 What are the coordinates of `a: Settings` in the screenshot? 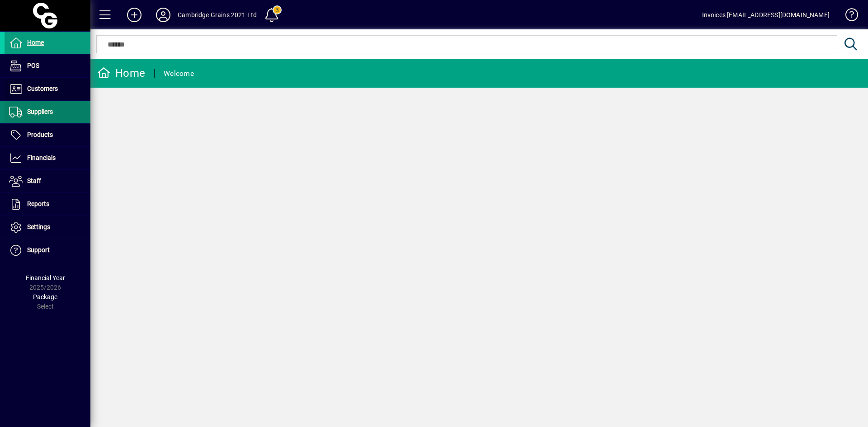 It's located at (48, 227).